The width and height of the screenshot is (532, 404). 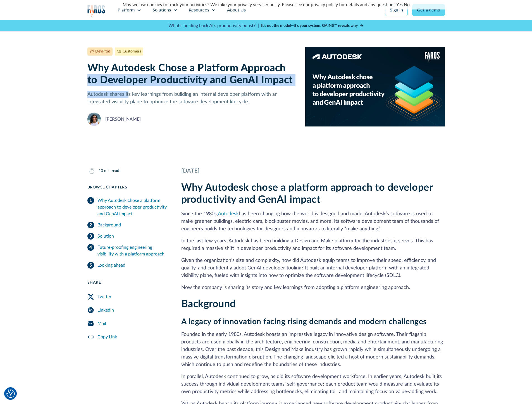 I want to click on a: LinkedIn Share, so click(x=127, y=310).